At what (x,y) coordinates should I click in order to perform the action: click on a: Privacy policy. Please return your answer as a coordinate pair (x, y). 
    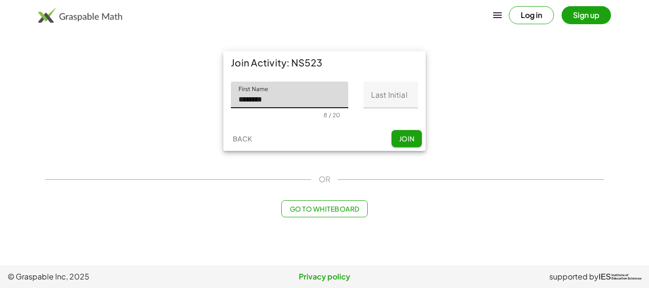
    Looking at the image, I should click on (325, 277).